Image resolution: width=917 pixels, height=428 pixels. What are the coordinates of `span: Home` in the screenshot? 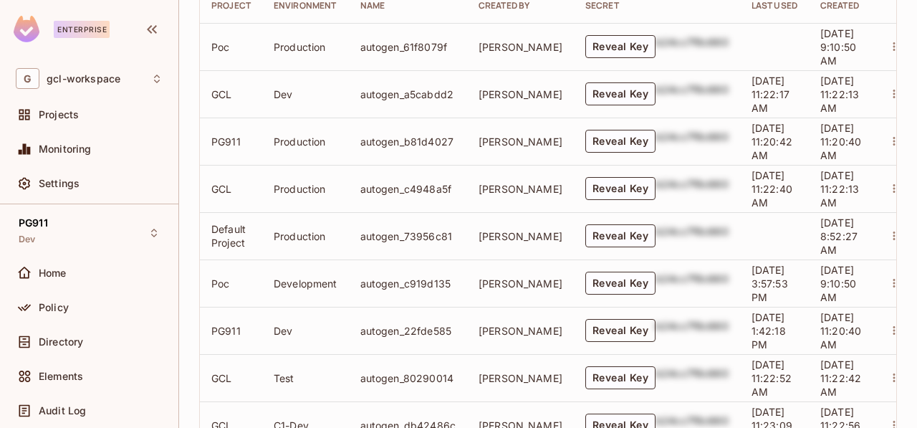 It's located at (52, 273).